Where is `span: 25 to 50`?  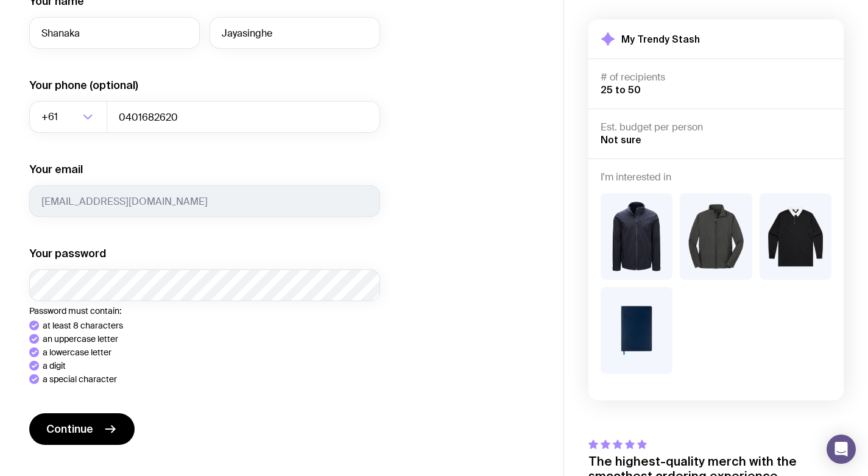 span: 25 to 50 is located at coordinates (620, 90).